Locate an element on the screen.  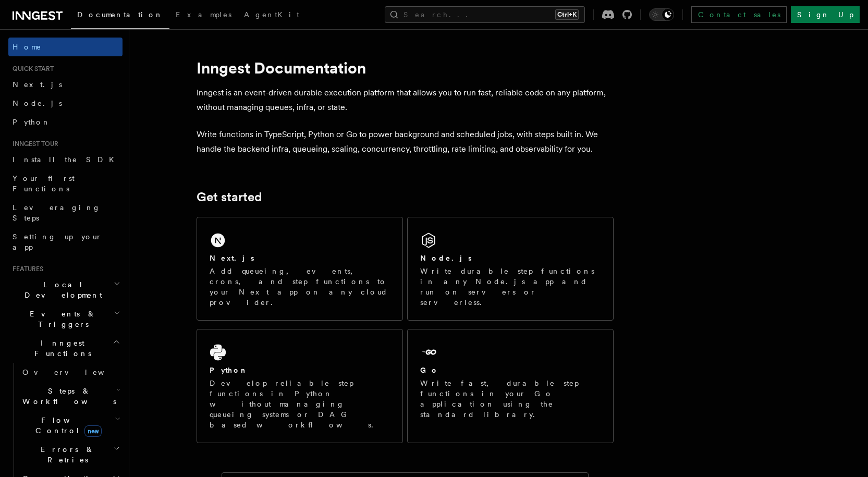
h2: Go is located at coordinates (430, 370).